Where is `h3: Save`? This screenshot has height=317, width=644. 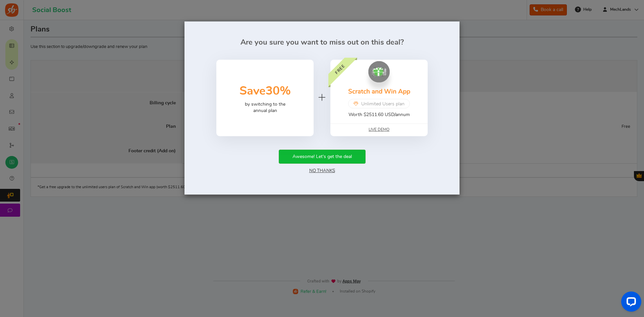
h3: Save is located at coordinates (265, 91).